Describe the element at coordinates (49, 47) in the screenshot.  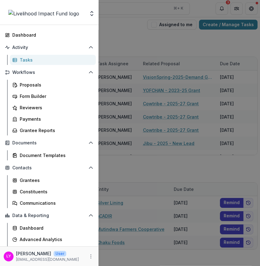
I see `span: Activity` at that location.